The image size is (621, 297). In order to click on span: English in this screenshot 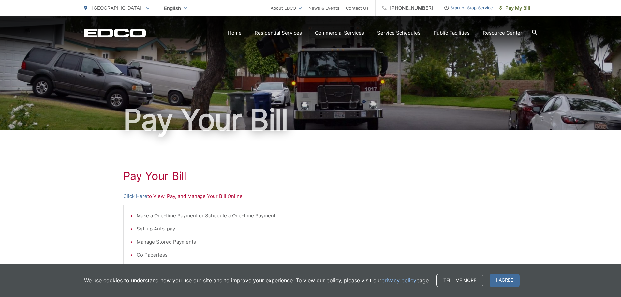, I will do `click(175, 8)`.